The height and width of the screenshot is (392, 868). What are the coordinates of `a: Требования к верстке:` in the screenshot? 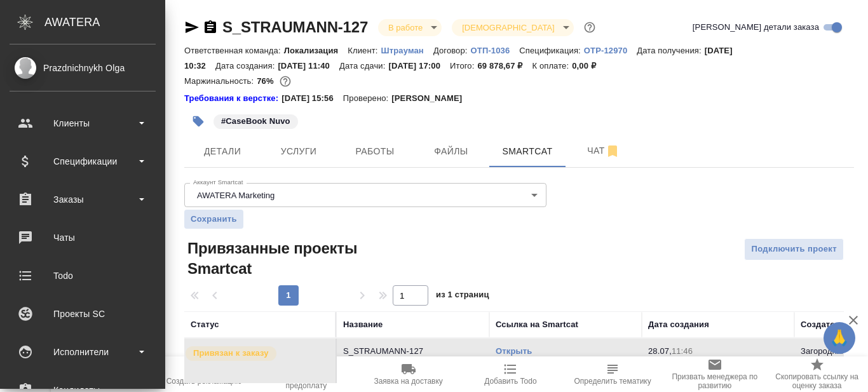 It's located at (233, 99).